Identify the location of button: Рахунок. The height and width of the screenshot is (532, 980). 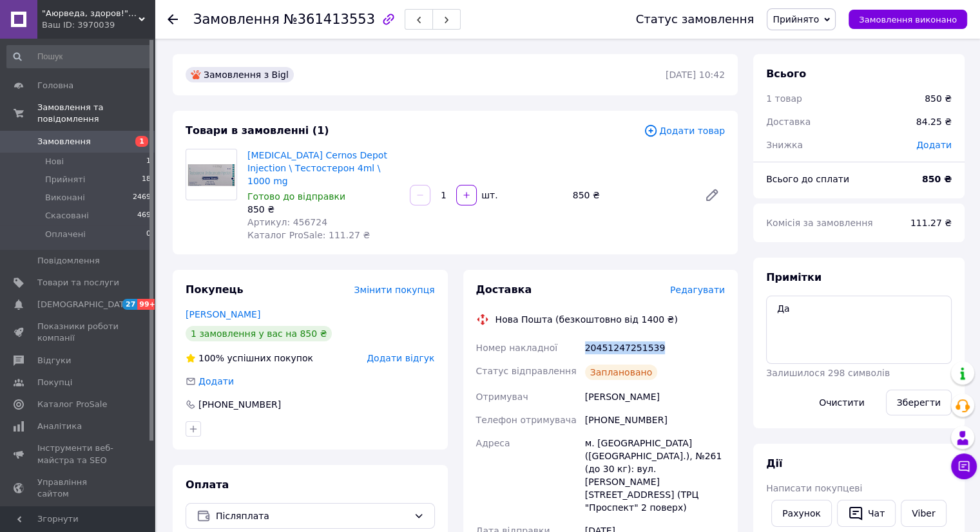
(801, 513).